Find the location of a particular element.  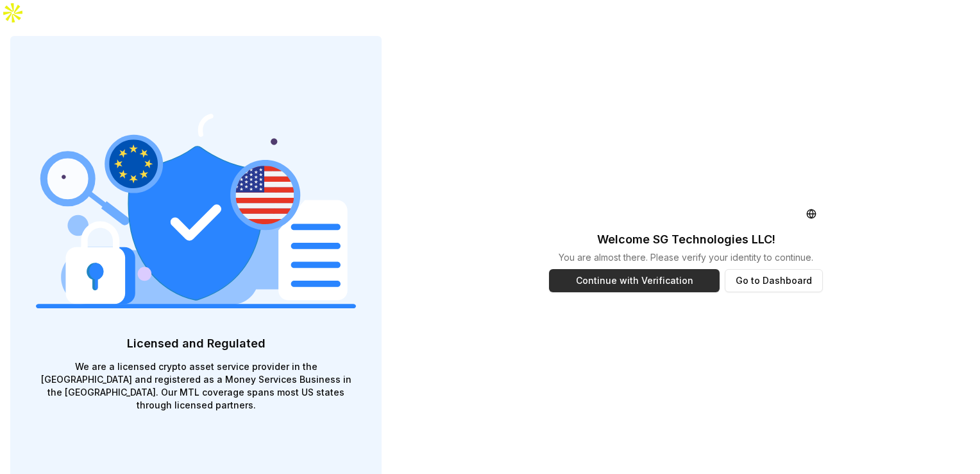

button: Go to Dashboard is located at coordinates (774, 281).